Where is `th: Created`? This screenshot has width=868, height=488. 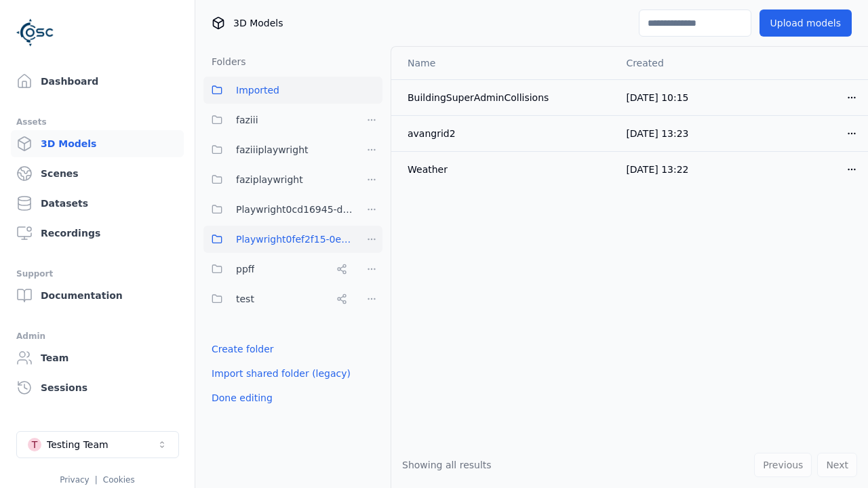 th: Created is located at coordinates (678, 63).